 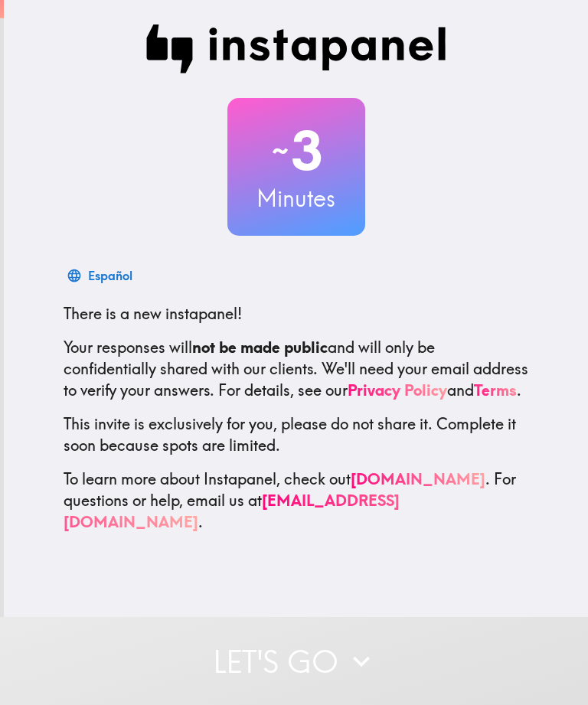 I want to click on h3: Minutes, so click(x=296, y=198).